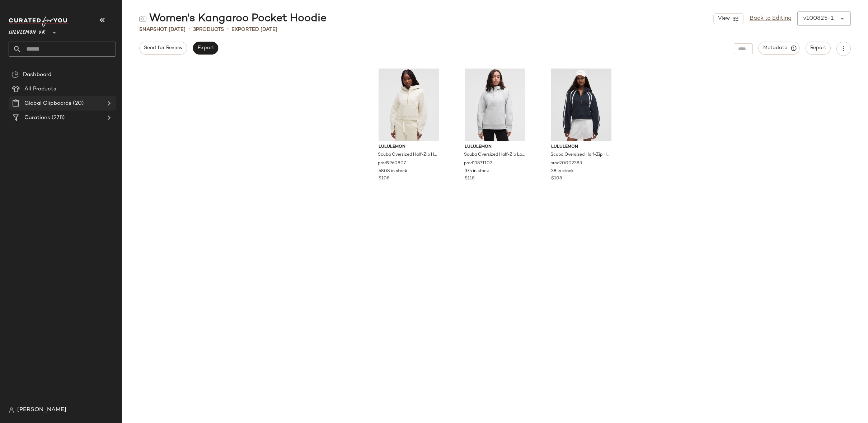  Describe the element at coordinates (391, 163) in the screenshot. I see `span: prod9960807` at that location.